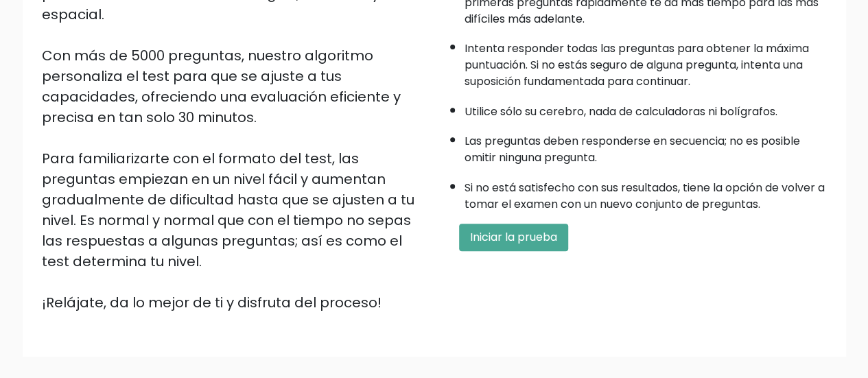 This screenshot has height=378, width=868. Describe the element at coordinates (513, 238) in the screenshot. I see `button: Iniciar la prueba` at that location.